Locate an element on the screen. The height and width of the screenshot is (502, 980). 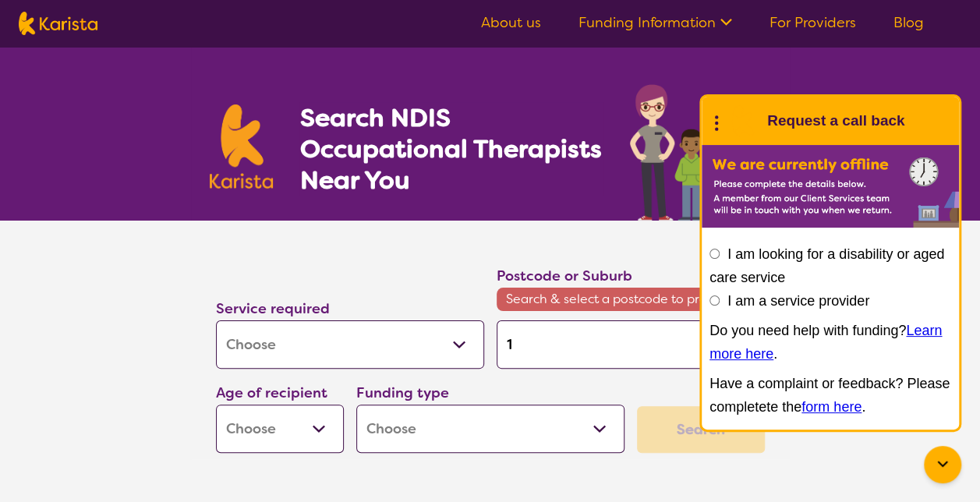
h1: Request a call back is located at coordinates (836, 121).